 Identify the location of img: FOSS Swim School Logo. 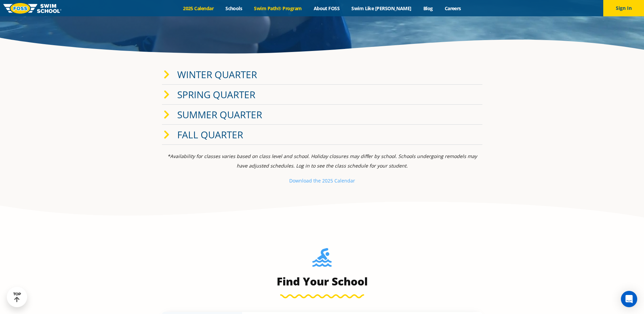
(32, 8).